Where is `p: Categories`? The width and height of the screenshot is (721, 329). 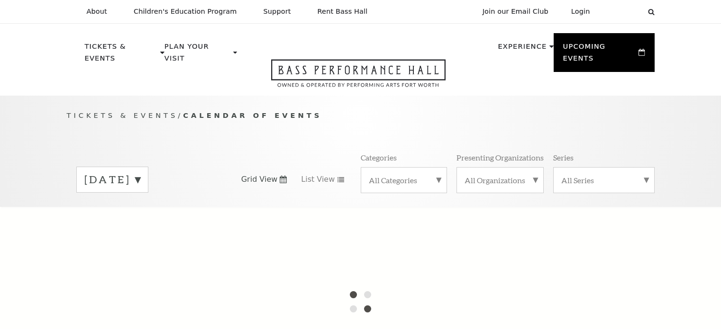
p: Categories is located at coordinates (379, 157).